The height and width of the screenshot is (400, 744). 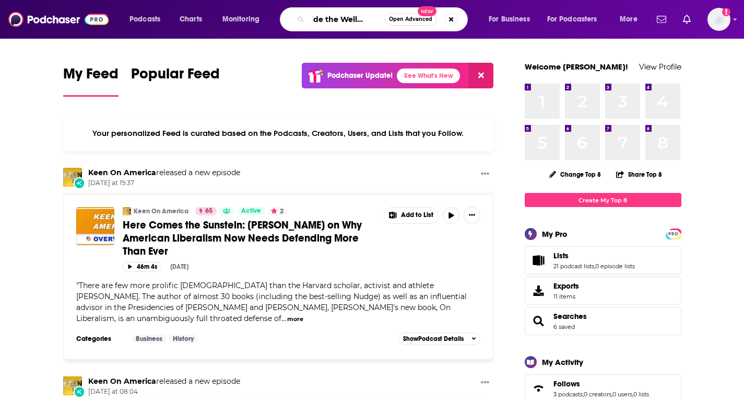 What do you see at coordinates (277, 211) in the screenshot?
I see `button: 2` at bounding box center [277, 211].